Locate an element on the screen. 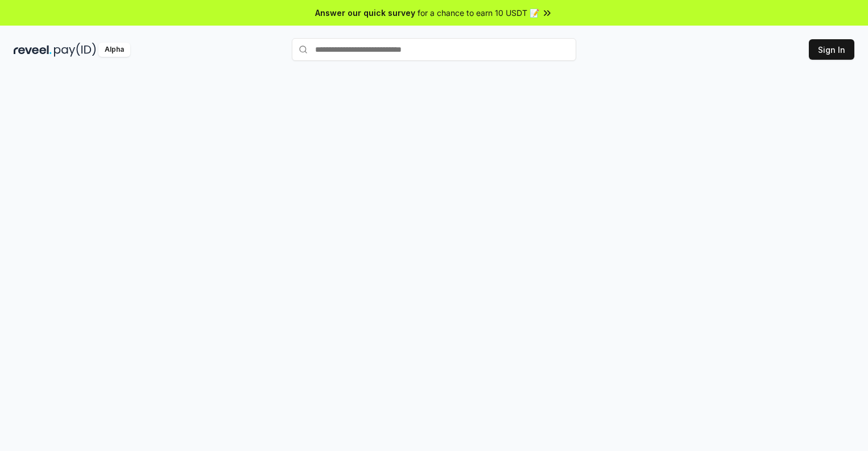 This screenshot has width=868, height=451. img: reveel_dark is located at coordinates (32, 50).